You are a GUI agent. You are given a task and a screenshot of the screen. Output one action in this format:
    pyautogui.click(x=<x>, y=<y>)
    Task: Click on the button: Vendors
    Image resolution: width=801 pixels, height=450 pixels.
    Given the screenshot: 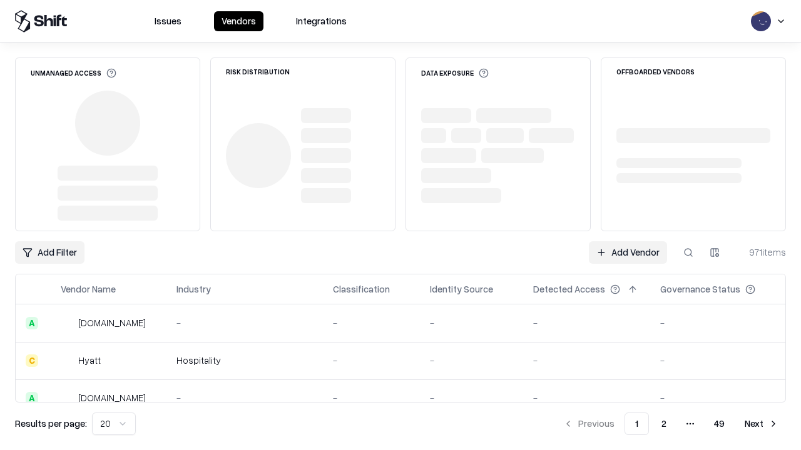 What is the action you would take?
    pyautogui.click(x=238, y=21)
    